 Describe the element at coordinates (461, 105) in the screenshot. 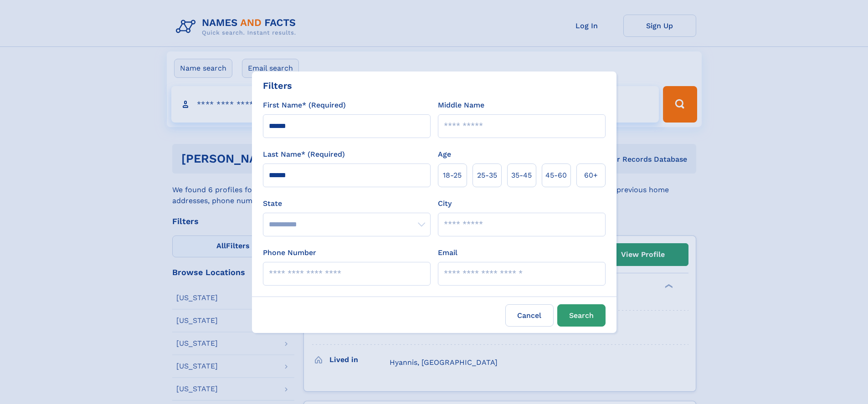

I see `label: Middle Name` at that location.